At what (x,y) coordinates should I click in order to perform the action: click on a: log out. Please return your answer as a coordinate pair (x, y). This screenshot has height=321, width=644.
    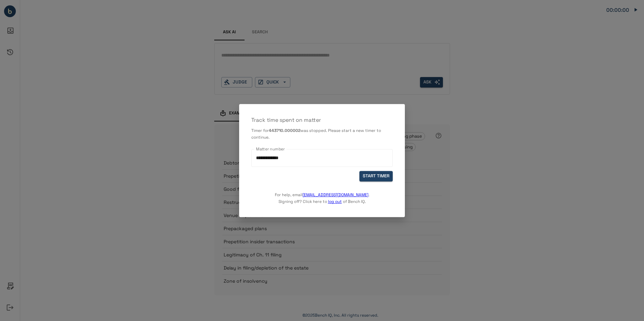
    Looking at the image, I should click on (335, 201).